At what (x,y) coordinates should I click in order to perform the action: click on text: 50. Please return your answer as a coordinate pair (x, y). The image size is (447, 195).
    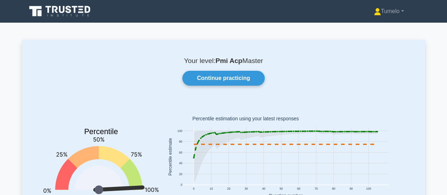
    Looking at the image, I should click on (281, 188).